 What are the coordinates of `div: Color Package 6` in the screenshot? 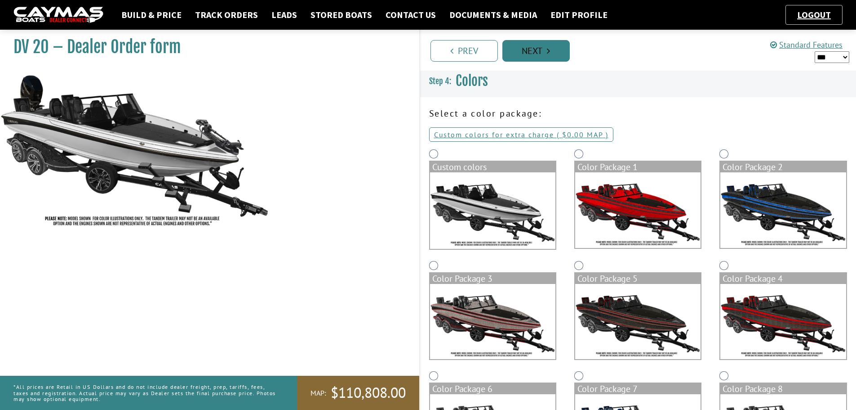 It's located at (493, 388).